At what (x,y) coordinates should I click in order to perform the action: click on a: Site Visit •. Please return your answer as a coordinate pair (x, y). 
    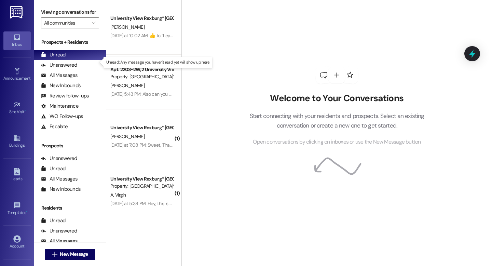
    Looking at the image, I should click on (17, 108).